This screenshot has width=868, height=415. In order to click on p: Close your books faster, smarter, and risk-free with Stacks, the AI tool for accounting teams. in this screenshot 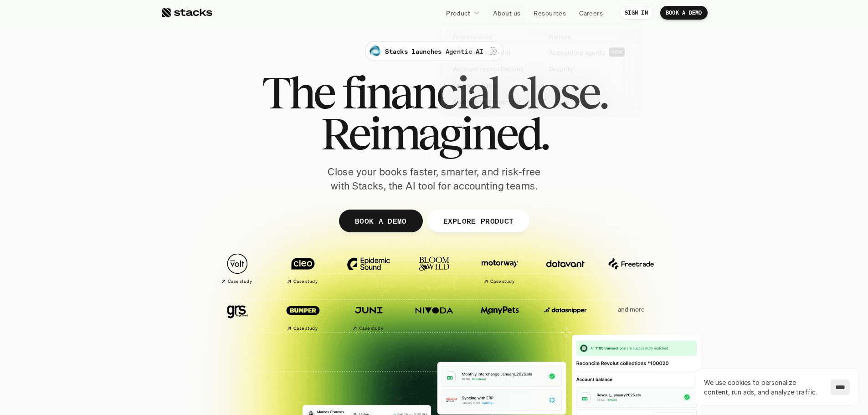, I will do `click(434, 179)`.